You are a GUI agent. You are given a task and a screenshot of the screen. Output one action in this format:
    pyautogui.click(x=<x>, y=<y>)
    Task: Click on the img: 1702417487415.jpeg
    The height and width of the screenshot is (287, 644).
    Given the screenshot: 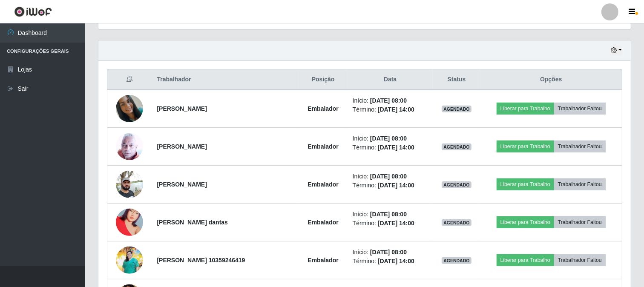 What is the action you would take?
    pyautogui.click(x=129, y=184)
    